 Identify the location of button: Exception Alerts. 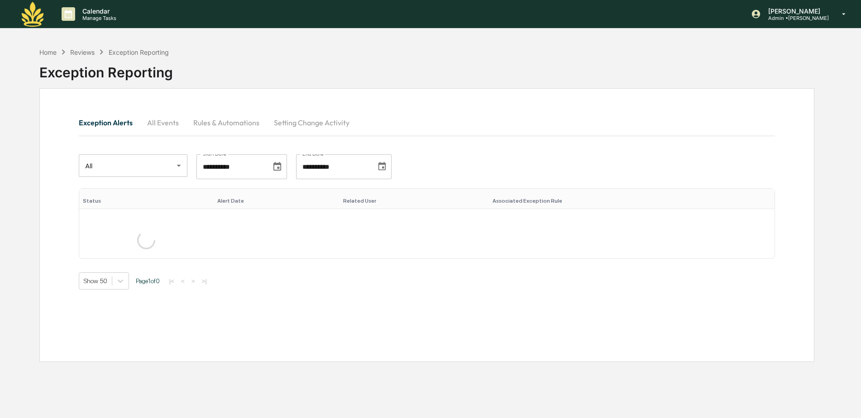
(109, 123).